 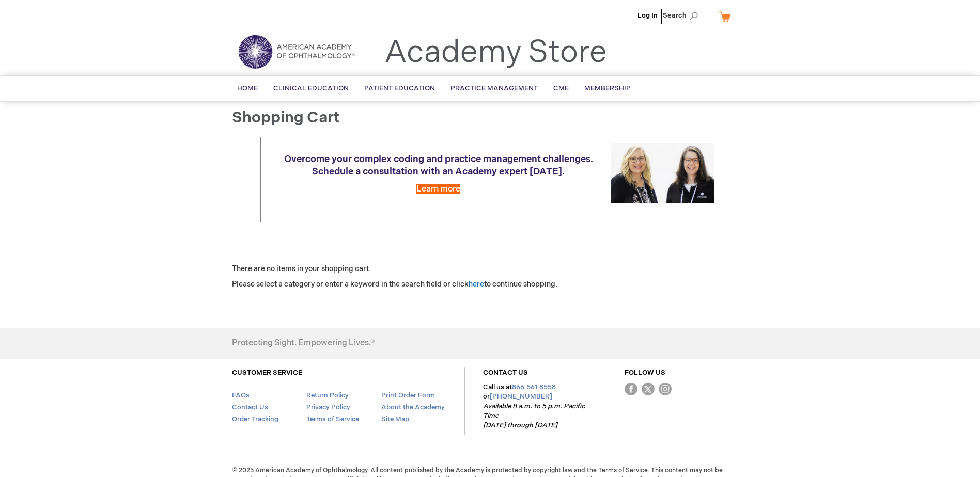 I want to click on img: instagram, so click(x=665, y=388).